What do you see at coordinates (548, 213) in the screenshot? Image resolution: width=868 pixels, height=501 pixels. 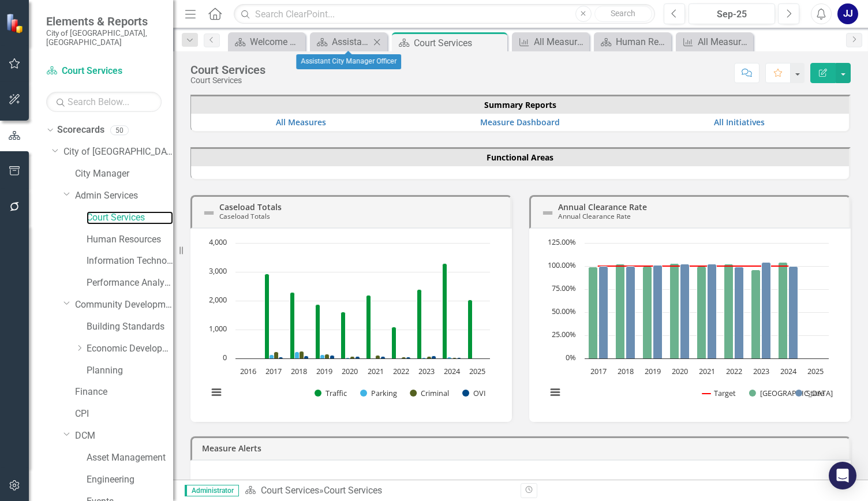 I see `img: Not Defined` at bounding box center [548, 213].